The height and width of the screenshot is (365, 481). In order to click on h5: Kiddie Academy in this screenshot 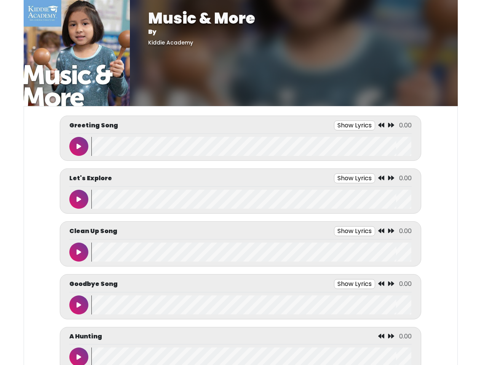, I will do `click(293, 43)`.